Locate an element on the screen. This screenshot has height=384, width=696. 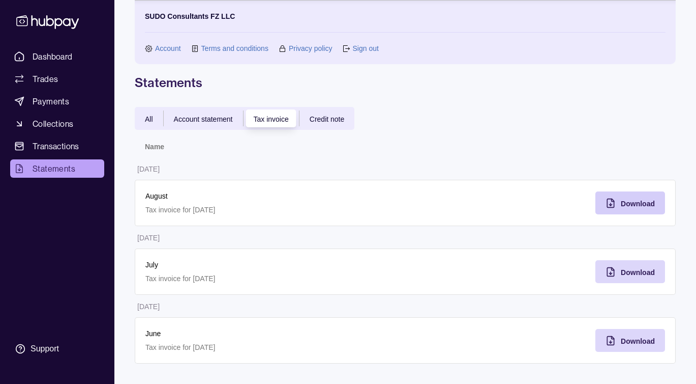
span: All is located at coordinates (149, 119).